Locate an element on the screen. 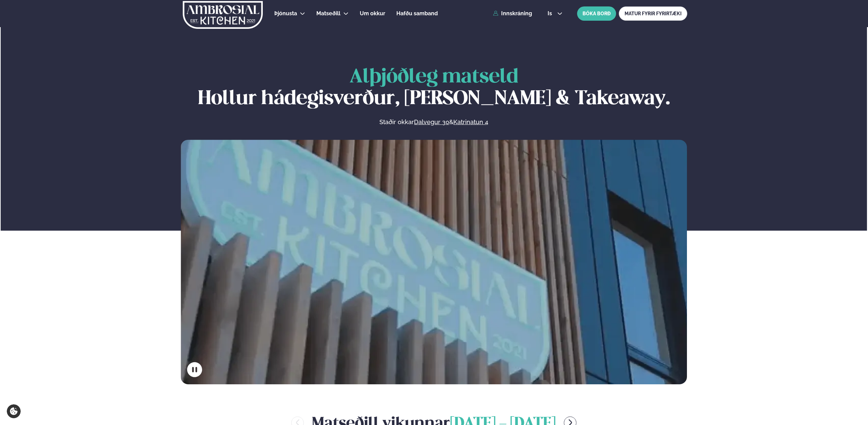 This screenshot has width=868, height=425. a: Matseðill is located at coordinates (328, 14).